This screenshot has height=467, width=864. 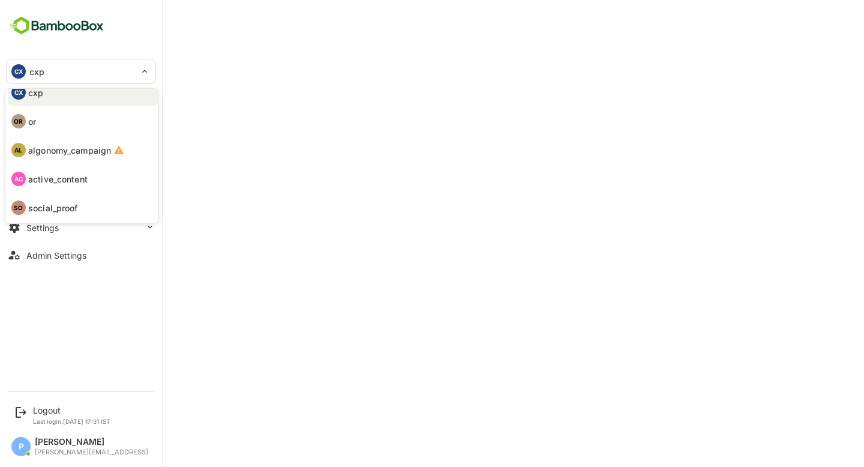 What do you see at coordinates (19, 150) in the screenshot?
I see `div: AL` at bounding box center [19, 150].